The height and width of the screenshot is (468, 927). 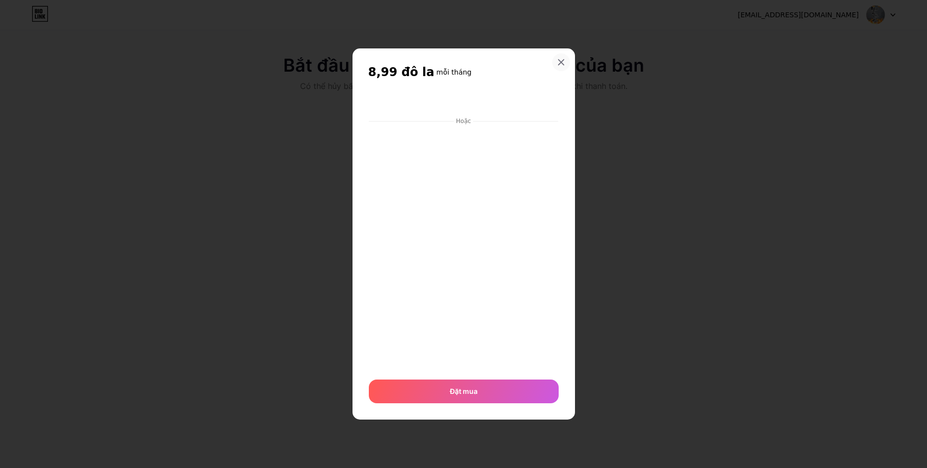 What do you see at coordinates (463, 121) in the screenshot?
I see `font: Hoặc` at bounding box center [463, 121].